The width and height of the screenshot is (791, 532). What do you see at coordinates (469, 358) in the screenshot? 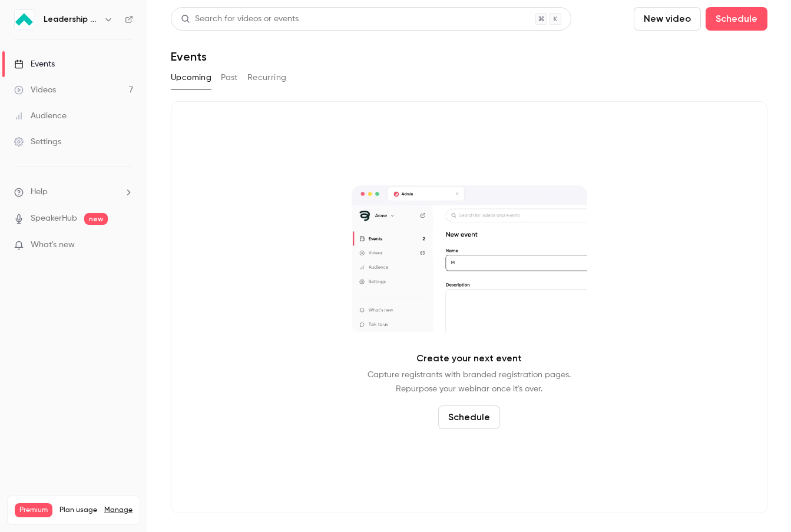
I see `p: Create your next event` at bounding box center [469, 358].